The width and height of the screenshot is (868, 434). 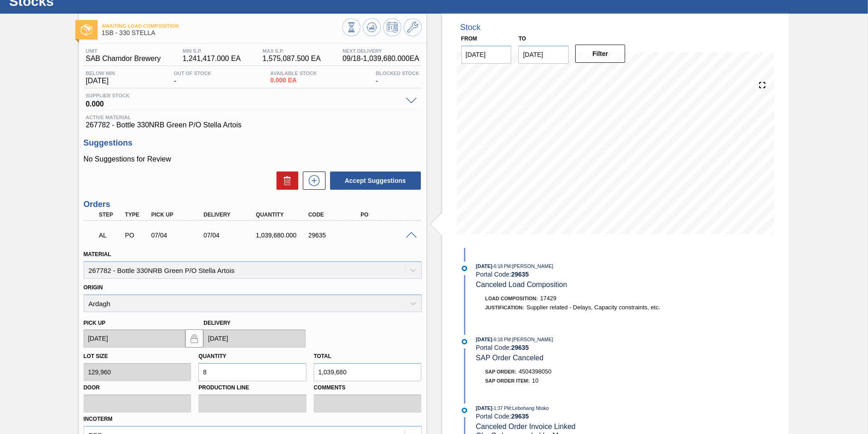 What do you see at coordinates (501, 408) in the screenshot?
I see `span: - 1:37 PM` at bounding box center [501, 408].